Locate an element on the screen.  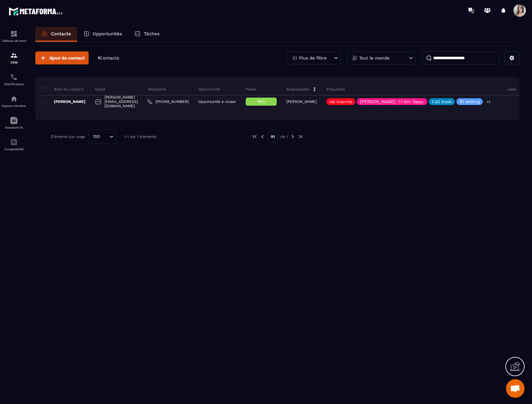
p: CRM is located at coordinates (14, 62).